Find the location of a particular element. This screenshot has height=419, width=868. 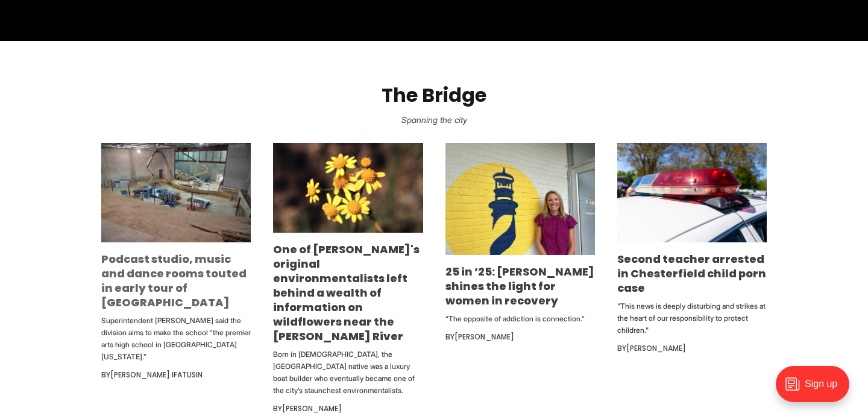

img: Podcast studio, music and dance rooms touted in early tour of new Richmond high school is located at coordinates (176, 193).